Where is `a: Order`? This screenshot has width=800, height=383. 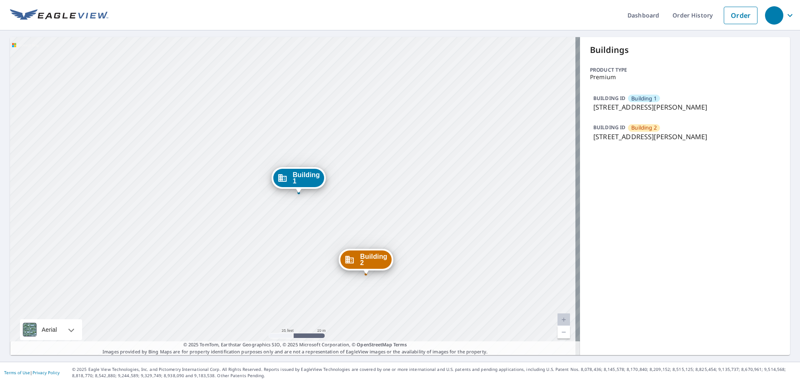
a: Order is located at coordinates (740, 15).